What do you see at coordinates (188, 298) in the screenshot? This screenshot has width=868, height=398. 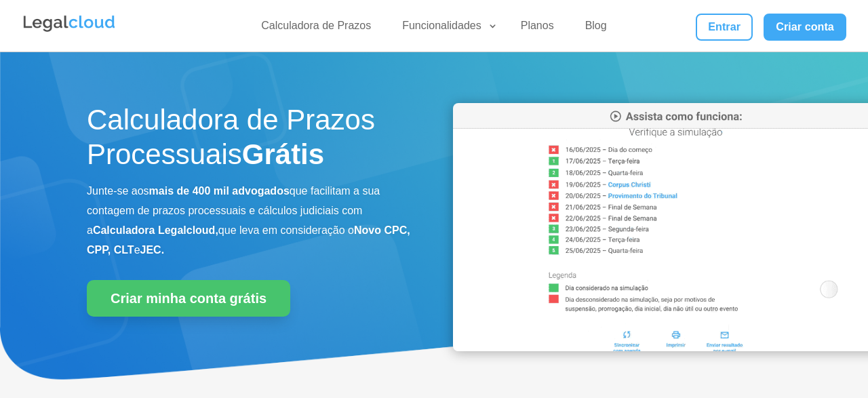 I see `a: Criar minha conta grátis` at bounding box center [188, 298].